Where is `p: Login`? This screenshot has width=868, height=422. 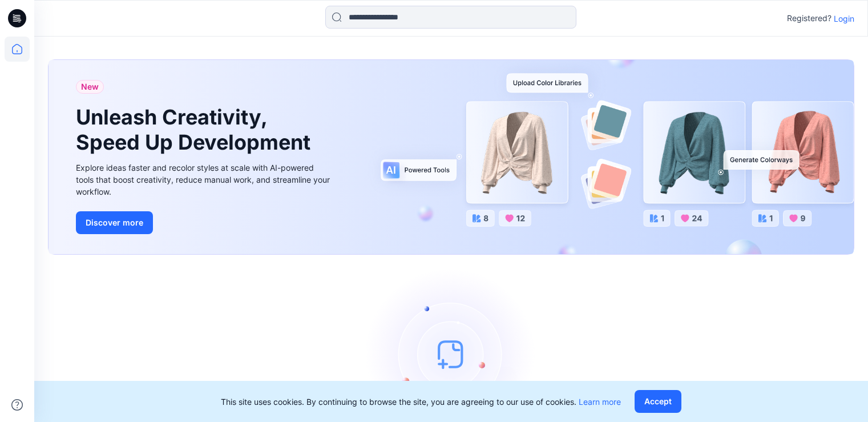
p: Login is located at coordinates (844, 18).